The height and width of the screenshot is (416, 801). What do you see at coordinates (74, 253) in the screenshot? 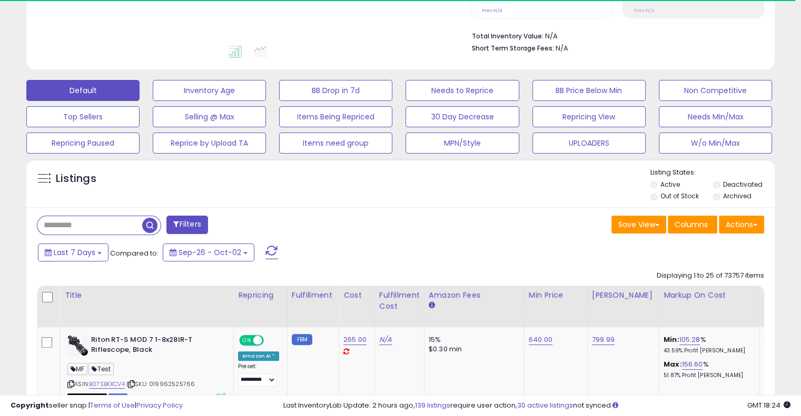
I see `span: Last 7 Days` at bounding box center [74, 253].